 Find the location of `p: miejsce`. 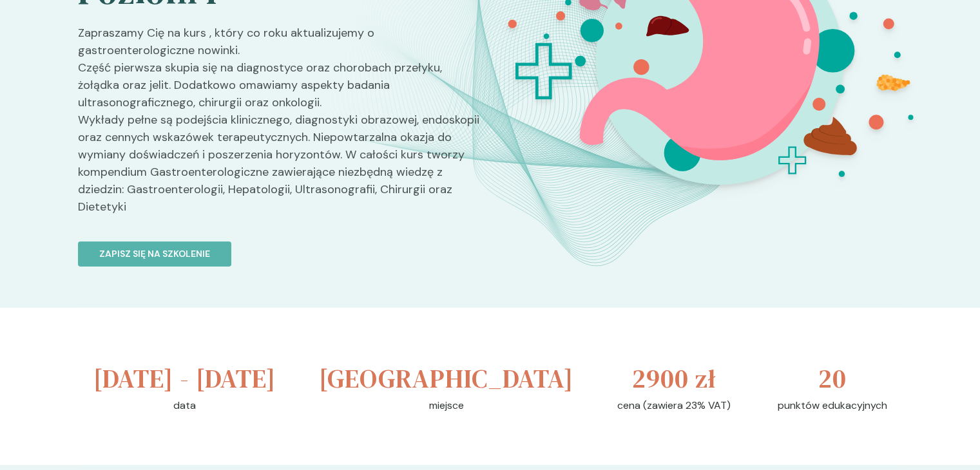

p: miejsce is located at coordinates (446, 406).